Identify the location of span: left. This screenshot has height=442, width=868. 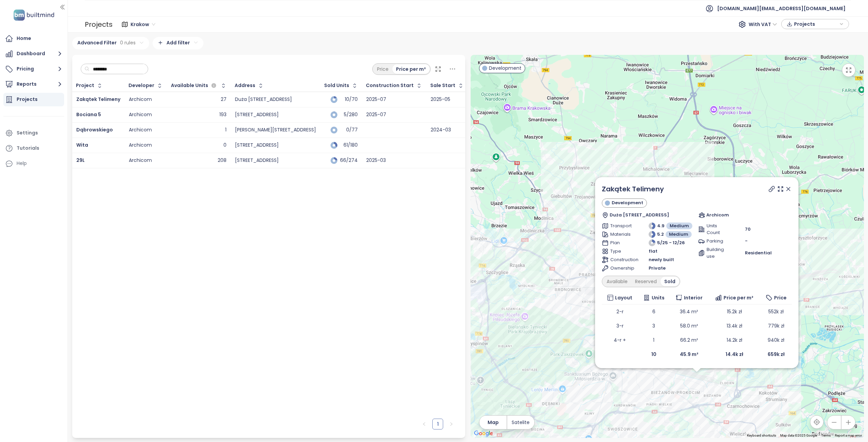
(424, 424).